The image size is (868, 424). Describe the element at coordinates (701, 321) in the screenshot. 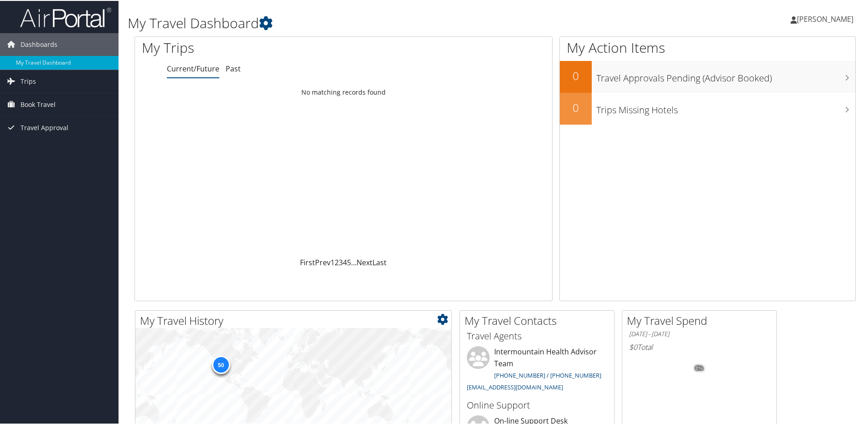

I see `h2: My Travel Spend` at that location.